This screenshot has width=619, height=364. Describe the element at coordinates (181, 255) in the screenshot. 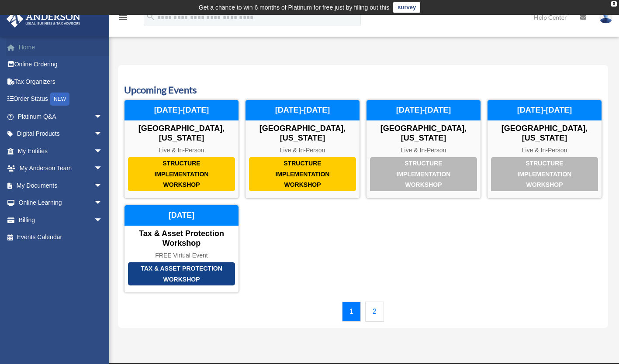

I see `div: FREE Virtual Event` at that location.